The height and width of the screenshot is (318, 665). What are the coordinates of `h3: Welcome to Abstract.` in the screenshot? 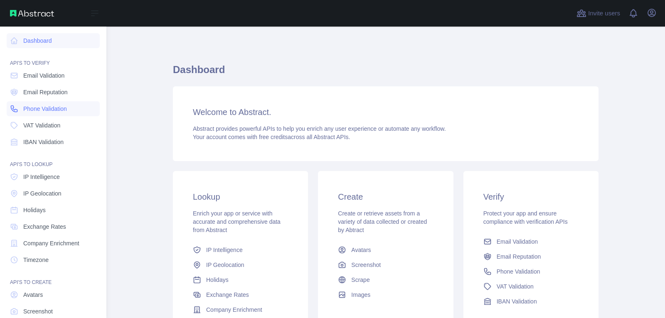 It's located at (386, 112).